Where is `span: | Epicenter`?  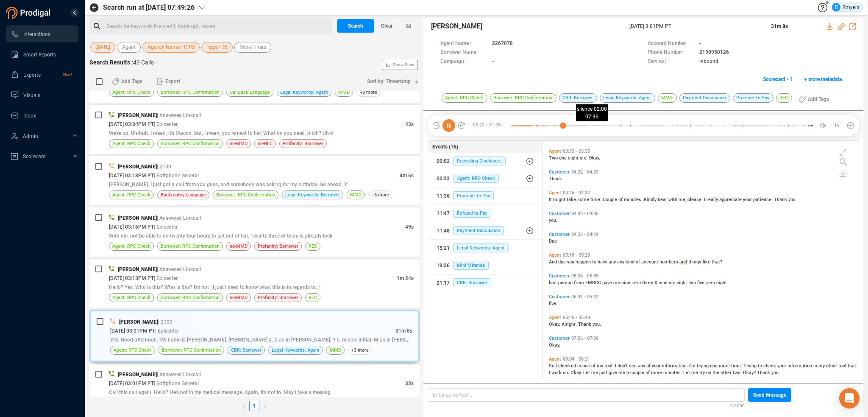 span: | Epicenter is located at coordinates (167, 331).